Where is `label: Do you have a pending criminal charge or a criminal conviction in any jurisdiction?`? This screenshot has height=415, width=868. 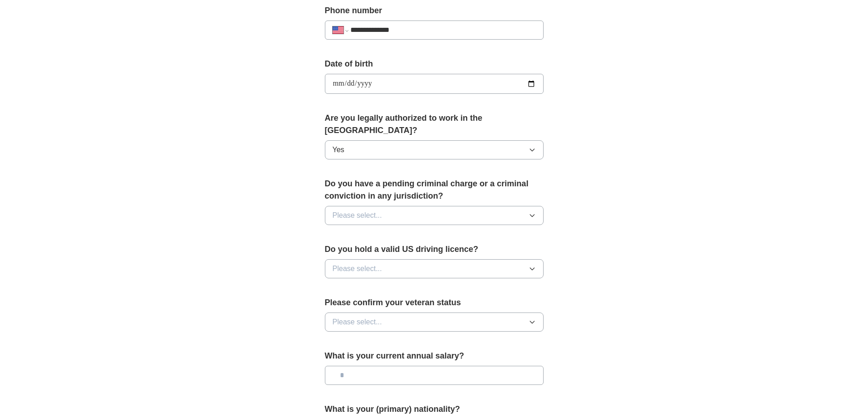
label: Do you have a pending criminal charge or a criminal conviction in any jurisdiction? is located at coordinates (434, 190).